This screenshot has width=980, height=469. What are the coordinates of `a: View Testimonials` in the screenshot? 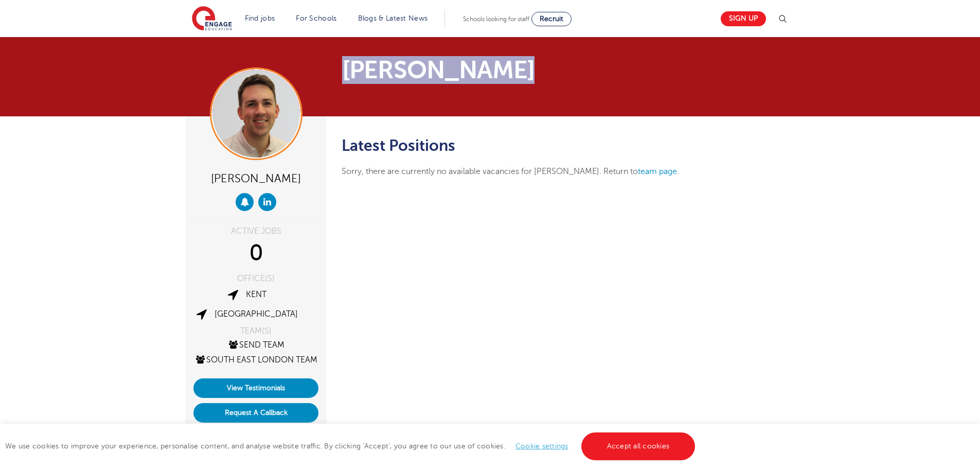 It's located at (255, 388).